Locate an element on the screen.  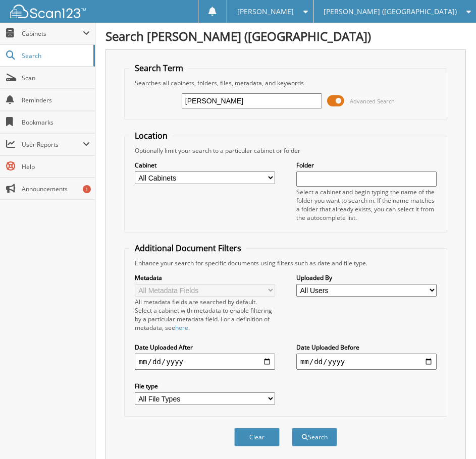
input: end is located at coordinates (366, 362).